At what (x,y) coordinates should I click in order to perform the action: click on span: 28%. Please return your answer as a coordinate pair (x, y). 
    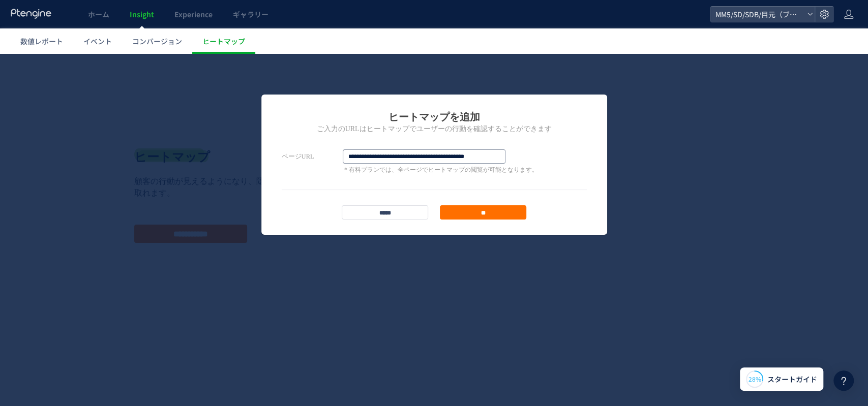
    Looking at the image, I should click on (755, 379).